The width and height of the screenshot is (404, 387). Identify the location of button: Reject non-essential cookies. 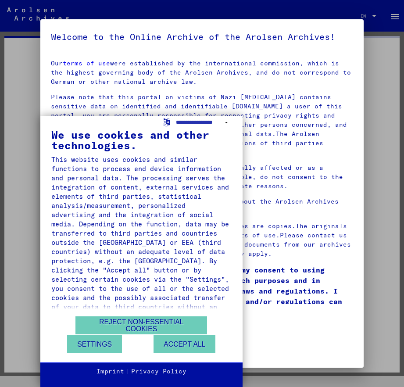
(141, 325).